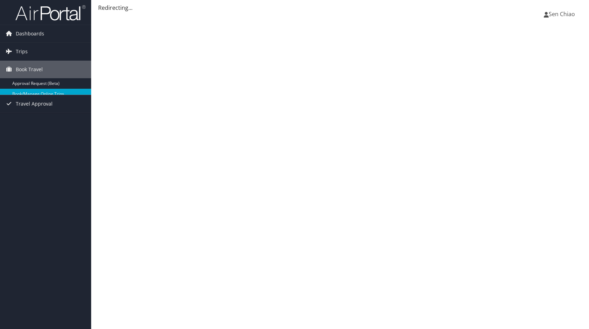 The width and height of the screenshot is (589, 329). I want to click on span: Dashboards, so click(30, 34).